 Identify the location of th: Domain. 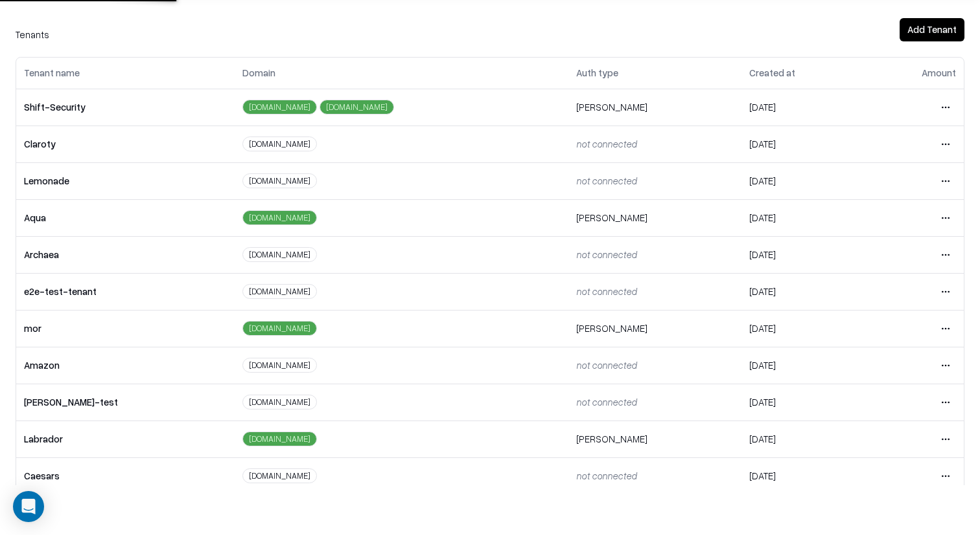
(401, 73).